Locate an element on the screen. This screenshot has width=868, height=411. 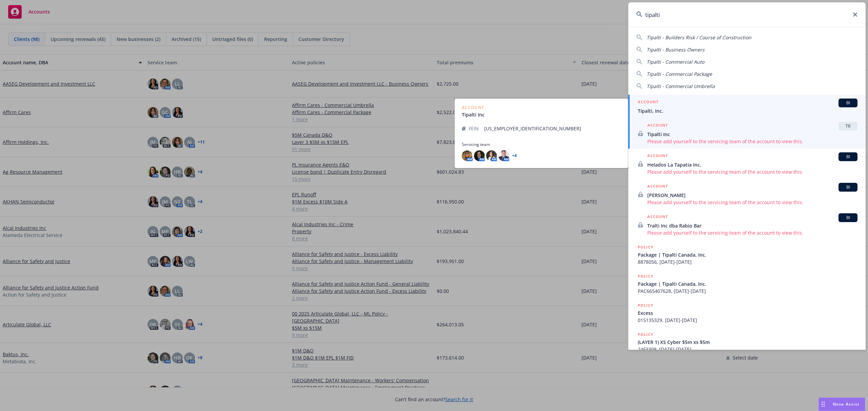
span: (LAYER 1) XS Cyber $5m xs $5m is located at coordinates (748, 342).